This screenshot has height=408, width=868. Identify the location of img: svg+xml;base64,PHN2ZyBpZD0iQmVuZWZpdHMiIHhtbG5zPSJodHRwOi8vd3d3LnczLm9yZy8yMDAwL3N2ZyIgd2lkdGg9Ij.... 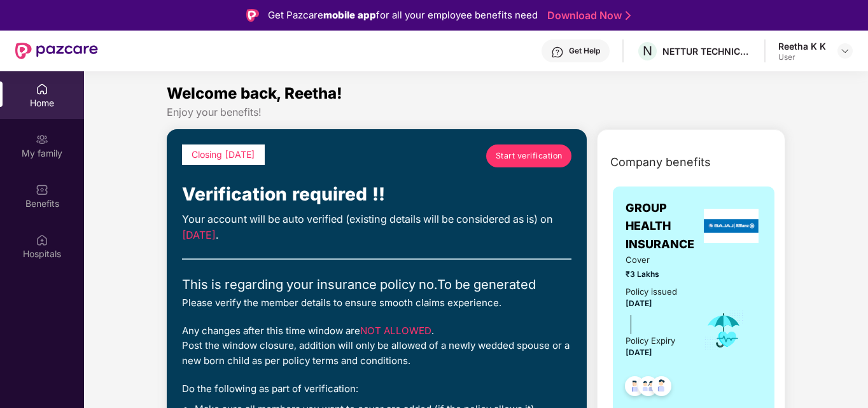
(42, 190).